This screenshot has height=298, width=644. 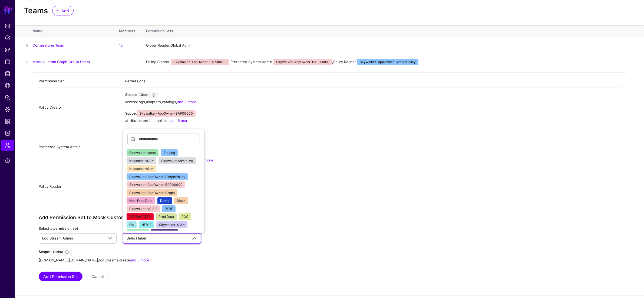 What do you see at coordinates (156, 185) in the screenshot?
I see `button: Skywalker-AppOwner-BAP00000` at bounding box center [156, 185].